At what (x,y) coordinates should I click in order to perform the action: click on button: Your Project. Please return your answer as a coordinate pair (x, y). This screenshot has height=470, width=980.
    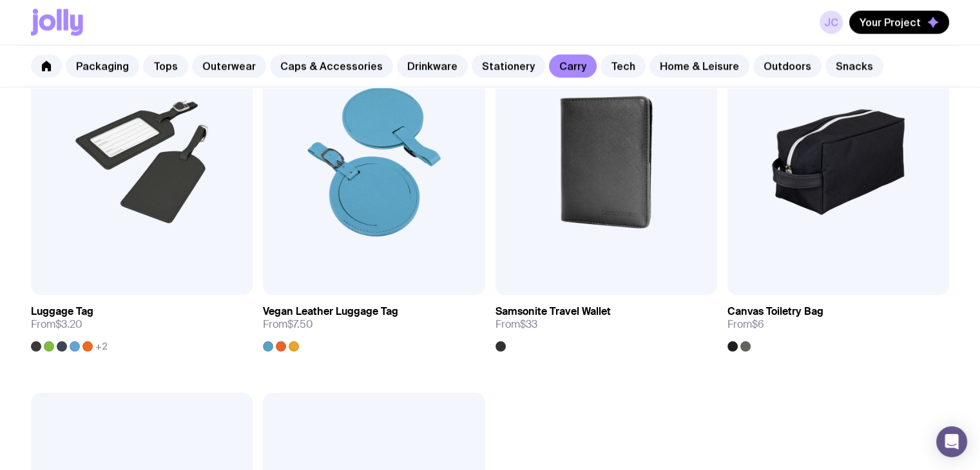
    Looking at the image, I should click on (898, 22).